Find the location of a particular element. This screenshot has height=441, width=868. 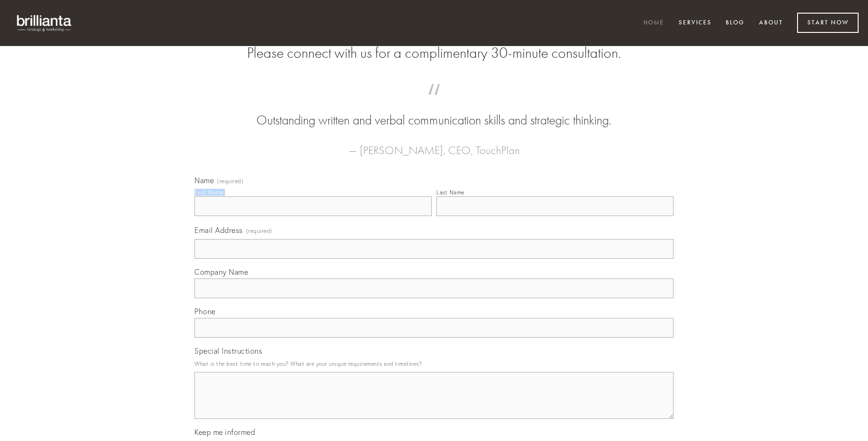

a: About is located at coordinates (770, 23).